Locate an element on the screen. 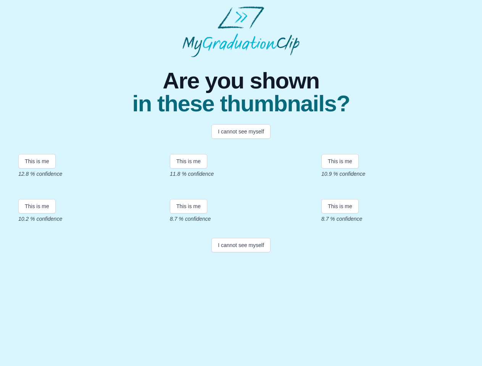  p: 10.2 % confidence is located at coordinates (89, 219).